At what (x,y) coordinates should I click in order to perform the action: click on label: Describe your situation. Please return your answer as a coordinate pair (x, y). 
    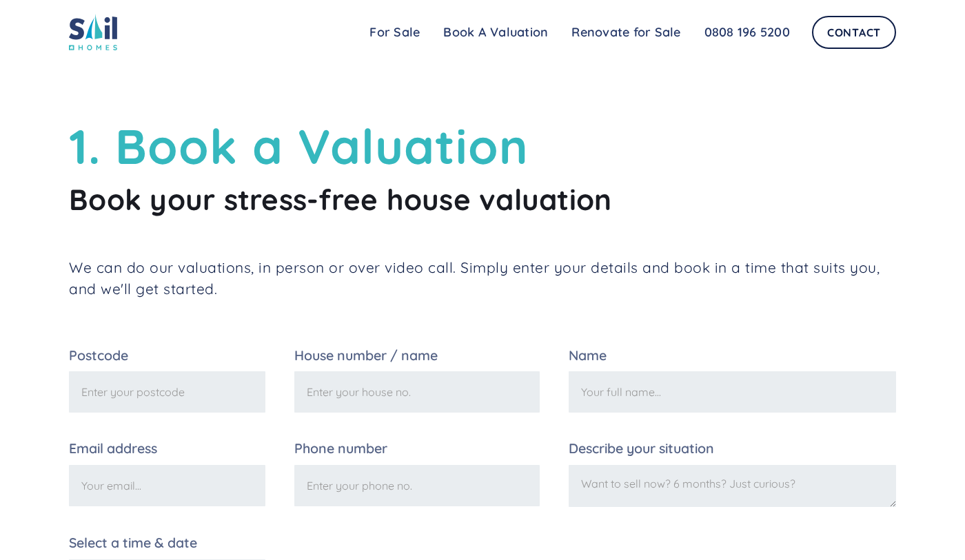
    Looking at the image, I should click on (732, 448).